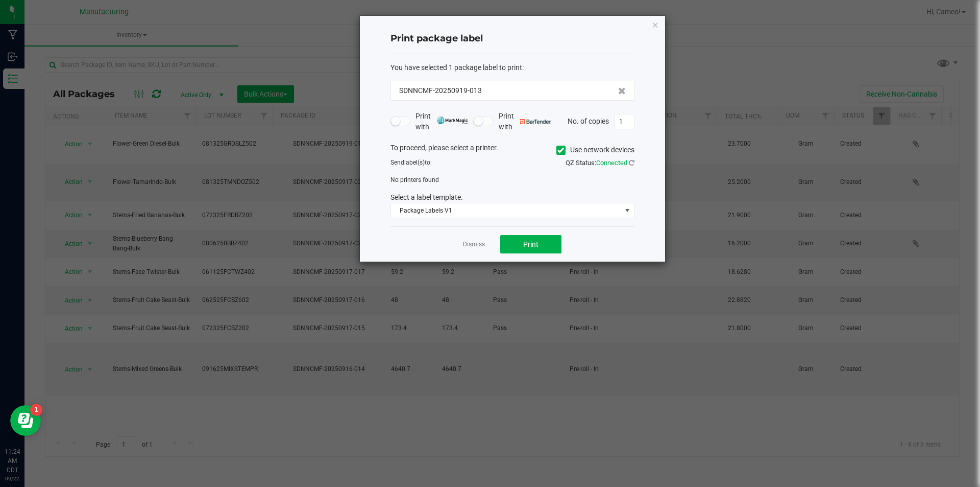 This screenshot has width=980, height=487. I want to click on span: No printers found, so click(415, 180).